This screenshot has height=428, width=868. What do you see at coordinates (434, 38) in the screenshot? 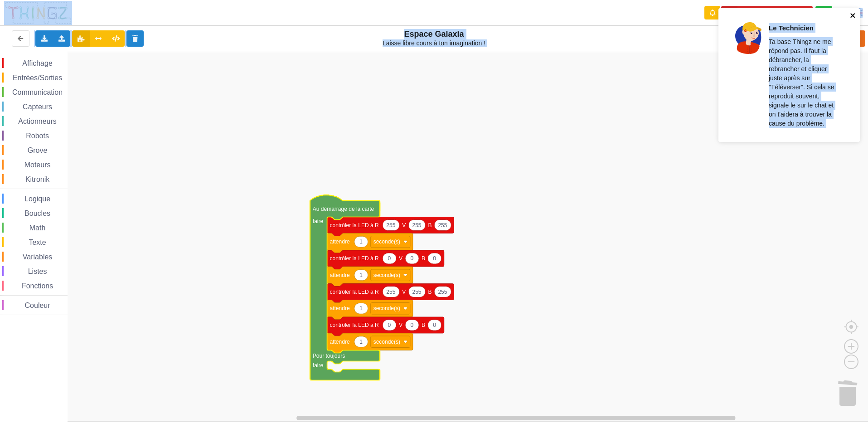
I see `div: Espace Galaxia` at bounding box center [434, 38].